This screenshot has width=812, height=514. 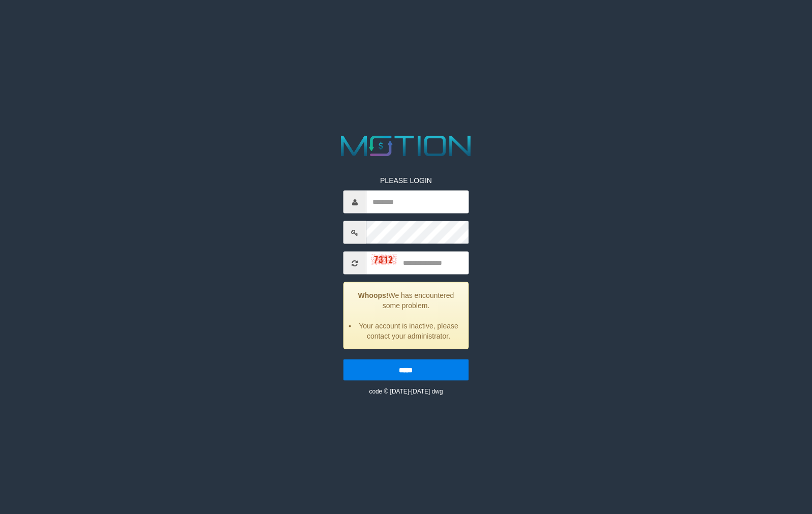 What do you see at coordinates (406, 181) in the screenshot?
I see `p: PLEASE LOGIN` at bounding box center [406, 181].